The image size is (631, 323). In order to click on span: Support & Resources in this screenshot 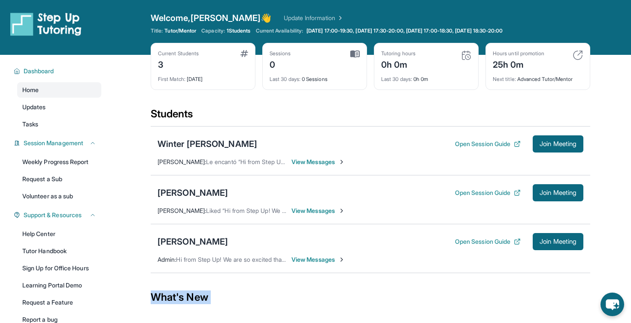, I will do `click(52, 215)`.